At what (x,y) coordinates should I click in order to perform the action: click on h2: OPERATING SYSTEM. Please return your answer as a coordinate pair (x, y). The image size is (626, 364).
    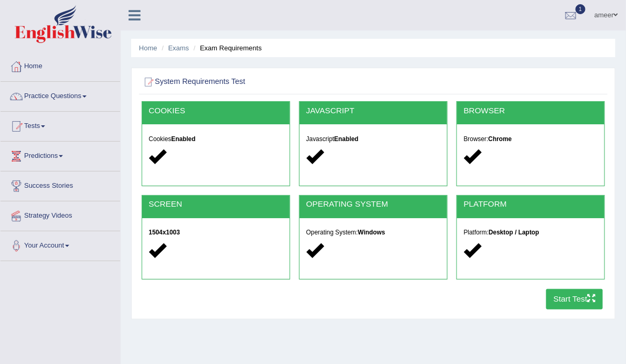
    Looking at the image, I should click on (374, 204).